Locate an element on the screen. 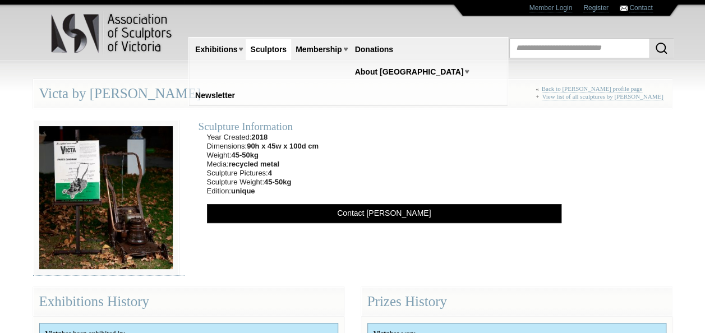 This screenshot has width=705, height=333. li: Weight: is located at coordinates (263, 155).